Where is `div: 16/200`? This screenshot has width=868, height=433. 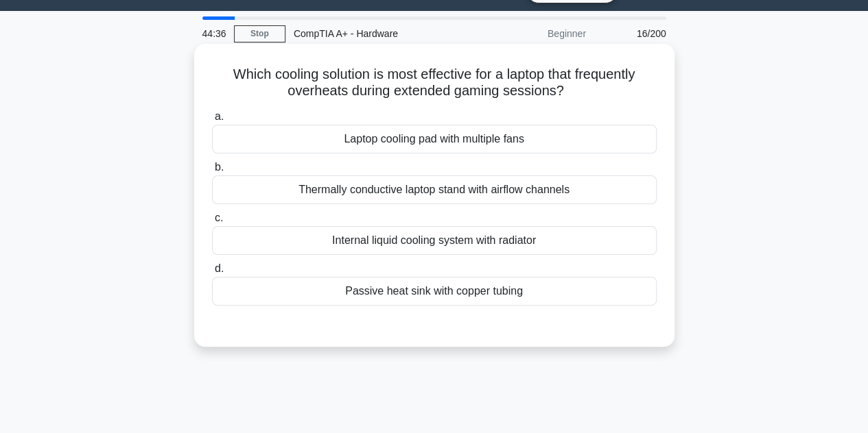 div: 16/200 is located at coordinates (634, 34).